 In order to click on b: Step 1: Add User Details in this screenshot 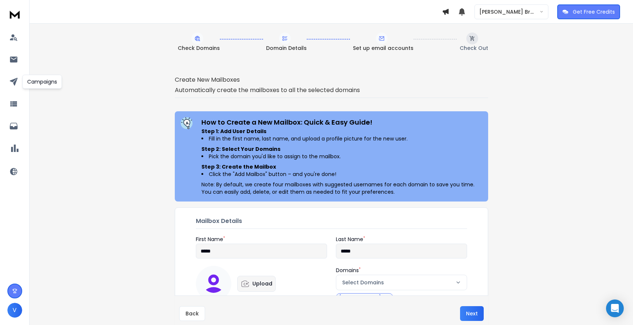, I will do `click(234, 131)`.